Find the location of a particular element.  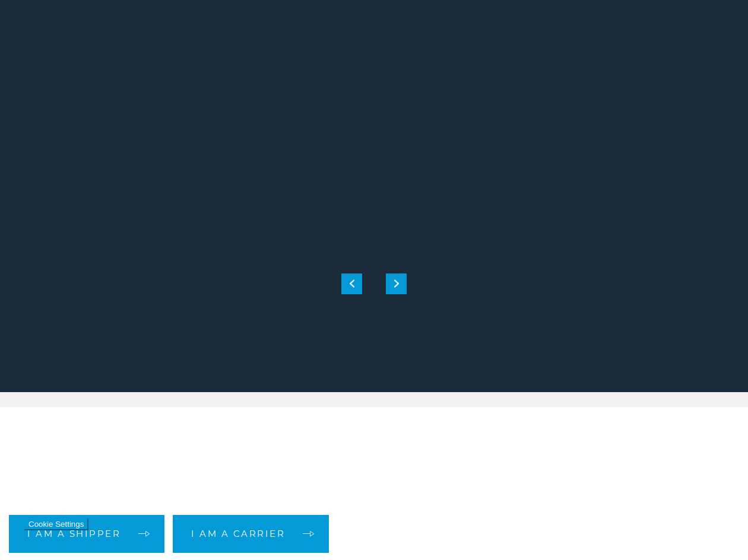

a: I am a carrier arrow arrow is located at coordinates (251, 534).